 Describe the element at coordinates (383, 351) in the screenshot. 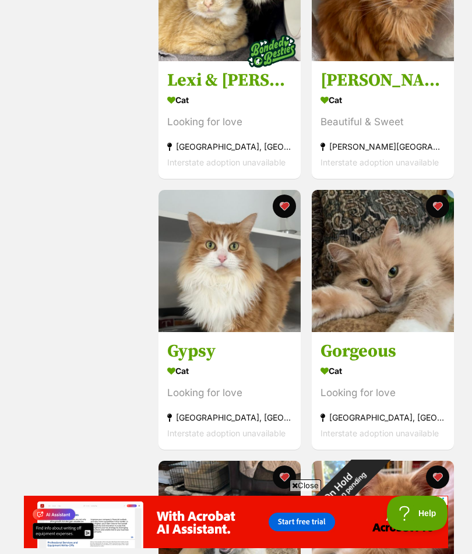

I see `h3: Gorgeous` at that location.